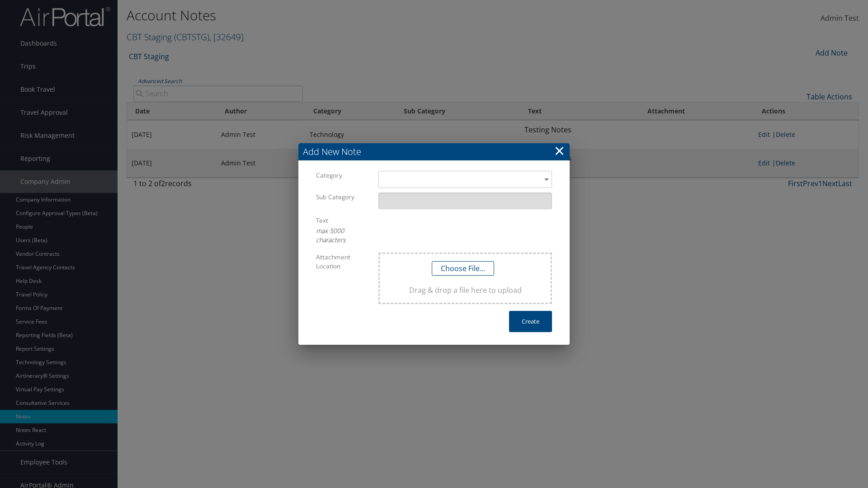 Image resolution: width=868 pixels, height=488 pixels. What do you see at coordinates (465, 290) in the screenshot?
I see `span: Drag & drop a file here to upload` at bounding box center [465, 290].